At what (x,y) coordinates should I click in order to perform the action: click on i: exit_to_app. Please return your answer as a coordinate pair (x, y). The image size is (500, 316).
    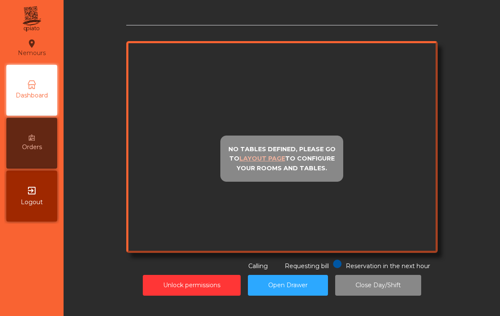
    Looking at the image, I should click on (32, 190).